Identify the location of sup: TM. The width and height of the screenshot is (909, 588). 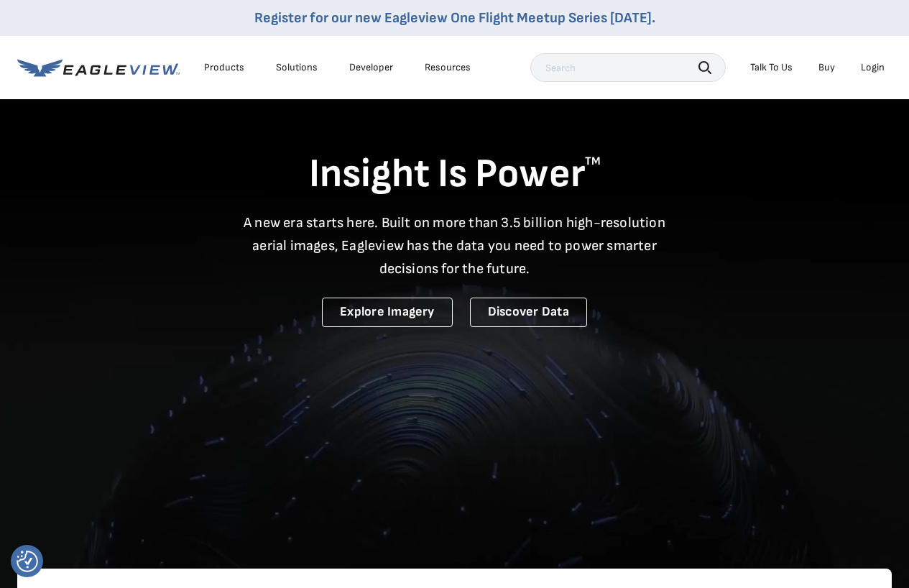
(593, 161).